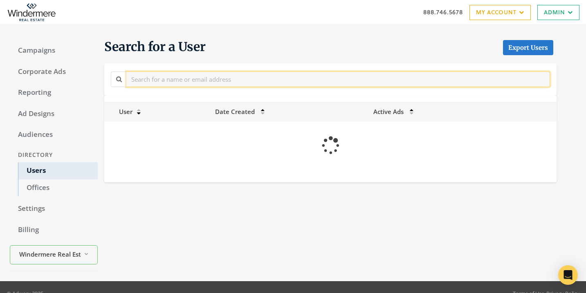 The width and height of the screenshot is (586, 293). I want to click on a: My Account, so click(500, 12).